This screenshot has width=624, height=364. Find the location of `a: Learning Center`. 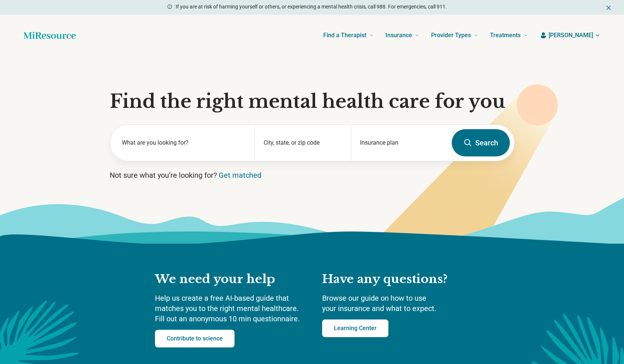

a: Learning Center is located at coordinates (356, 327).